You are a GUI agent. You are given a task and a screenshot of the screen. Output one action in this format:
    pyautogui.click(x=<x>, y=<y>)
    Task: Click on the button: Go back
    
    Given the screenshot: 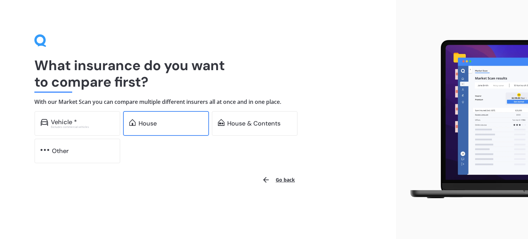 What is the action you would take?
    pyautogui.click(x=278, y=180)
    